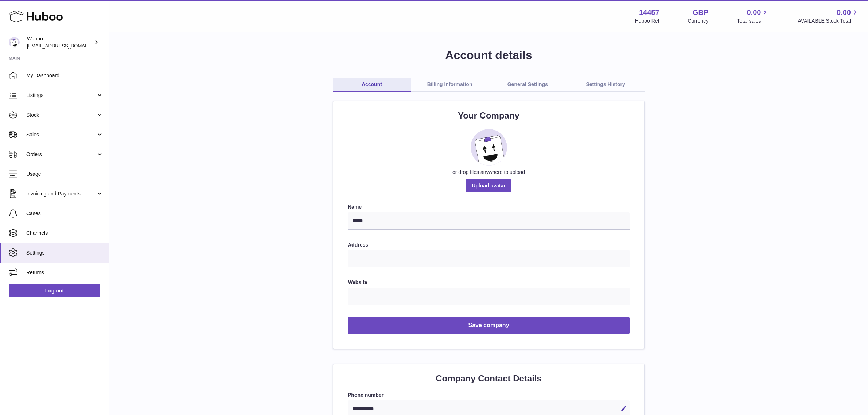  Describe the element at coordinates (489, 172) in the screenshot. I see `div: or drop files anywhere to upload` at that location.